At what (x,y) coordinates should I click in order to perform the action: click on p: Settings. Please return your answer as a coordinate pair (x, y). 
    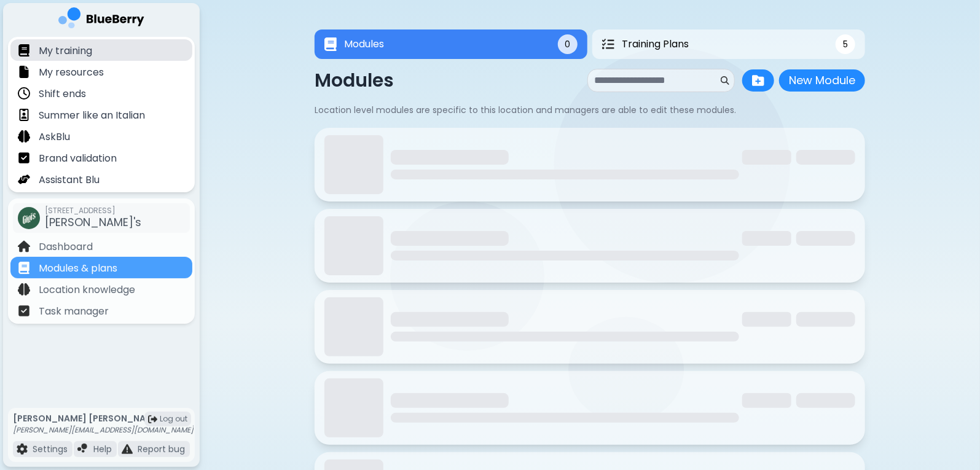
    Looking at the image, I should click on (50, 449).